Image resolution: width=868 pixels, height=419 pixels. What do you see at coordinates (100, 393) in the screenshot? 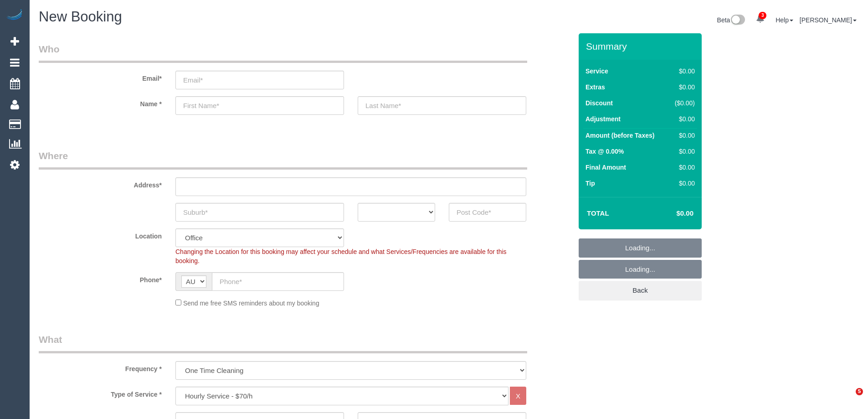
I see `label: Type of Service *` at bounding box center [100, 393].